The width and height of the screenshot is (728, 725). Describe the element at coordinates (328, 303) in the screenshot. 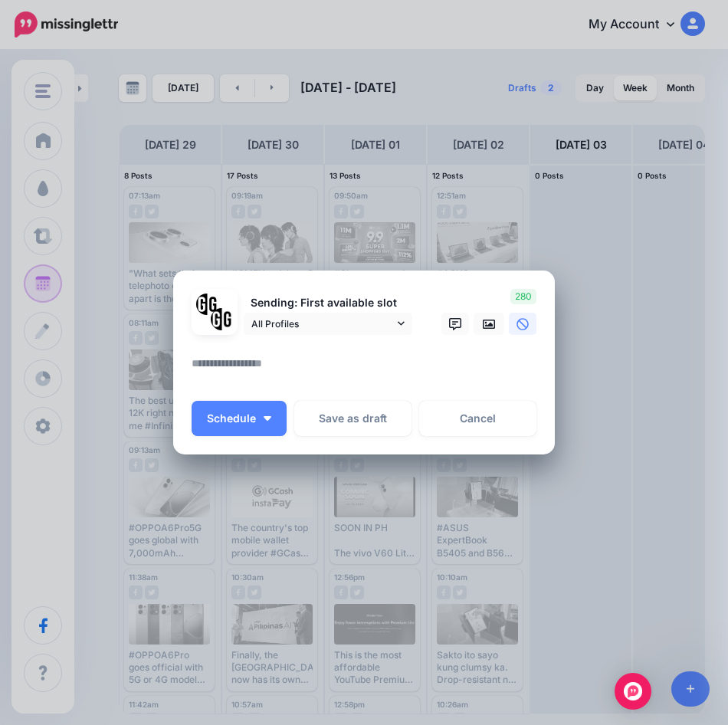

I see `p: Sending: First available slot` at that location.